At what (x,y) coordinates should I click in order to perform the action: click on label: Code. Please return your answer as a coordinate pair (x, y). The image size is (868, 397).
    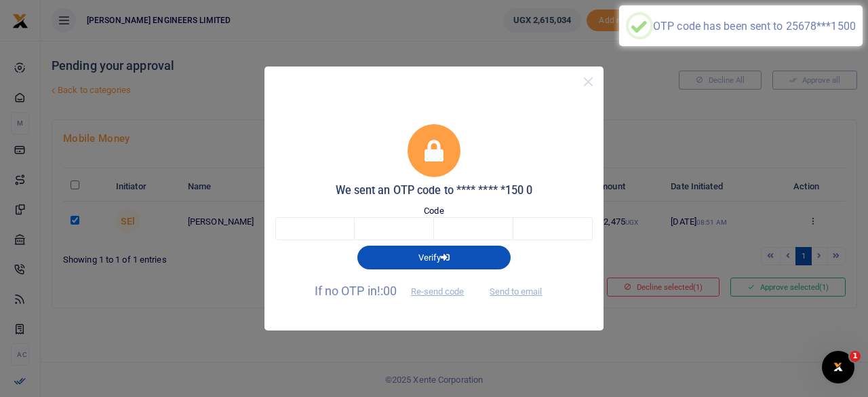
    Looking at the image, I should click on (434, 211).